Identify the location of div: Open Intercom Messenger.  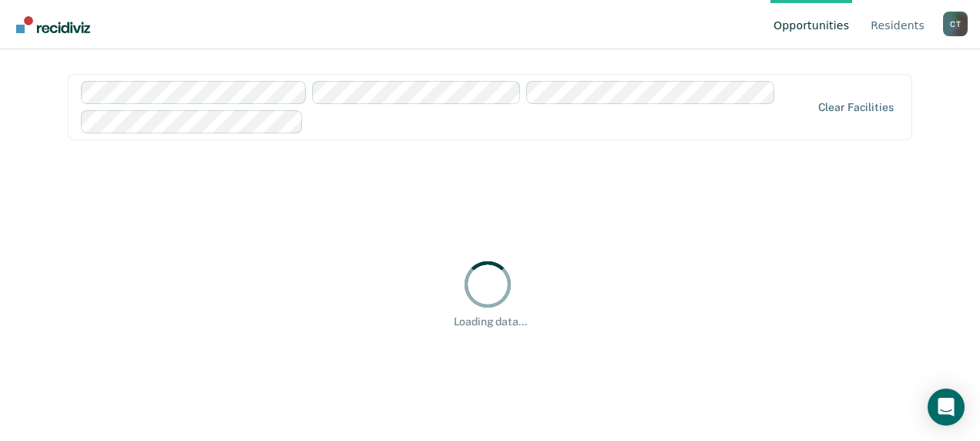
(946, 407).